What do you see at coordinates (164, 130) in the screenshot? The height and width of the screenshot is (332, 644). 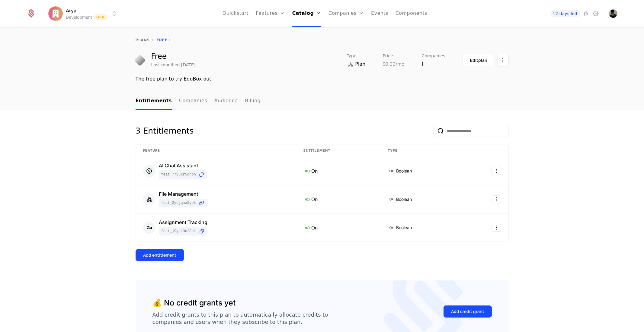 I see `div: 3 Entitlements` at bounding box center [164, 130].